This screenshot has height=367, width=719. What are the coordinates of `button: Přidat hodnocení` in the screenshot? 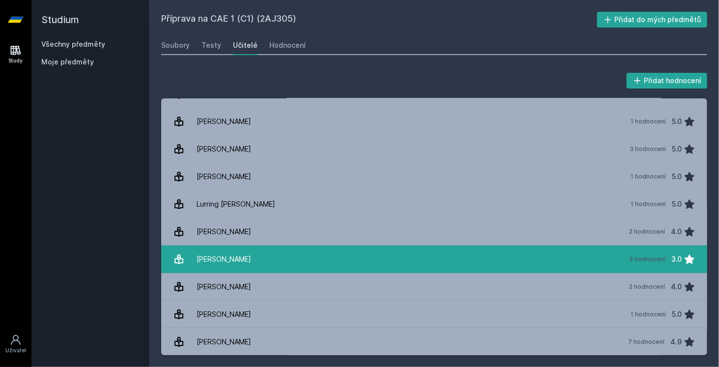 It's located at (667, 81).